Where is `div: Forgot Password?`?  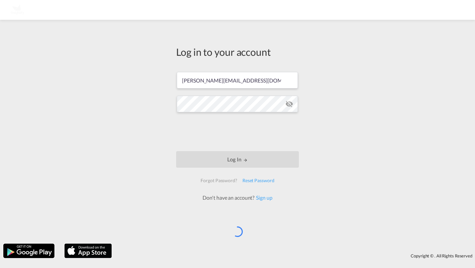
div: Forgot Password? is located at coordinates (219, 180).